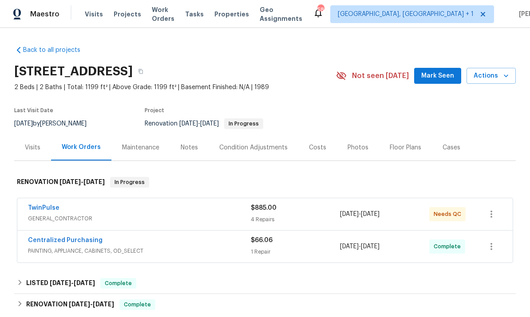 The width and height of the screenshot is (530, 317). I want to click on button: Actions, so click(491, 76).